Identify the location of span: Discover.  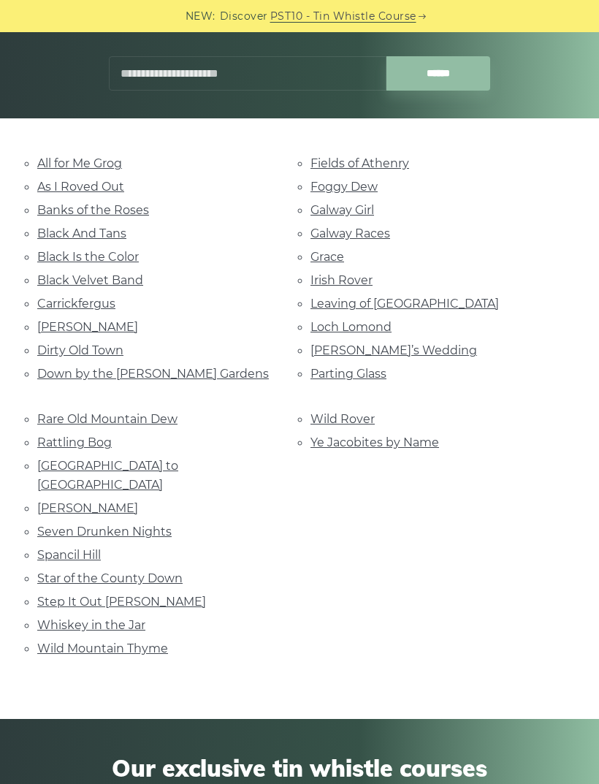
(244, 16).